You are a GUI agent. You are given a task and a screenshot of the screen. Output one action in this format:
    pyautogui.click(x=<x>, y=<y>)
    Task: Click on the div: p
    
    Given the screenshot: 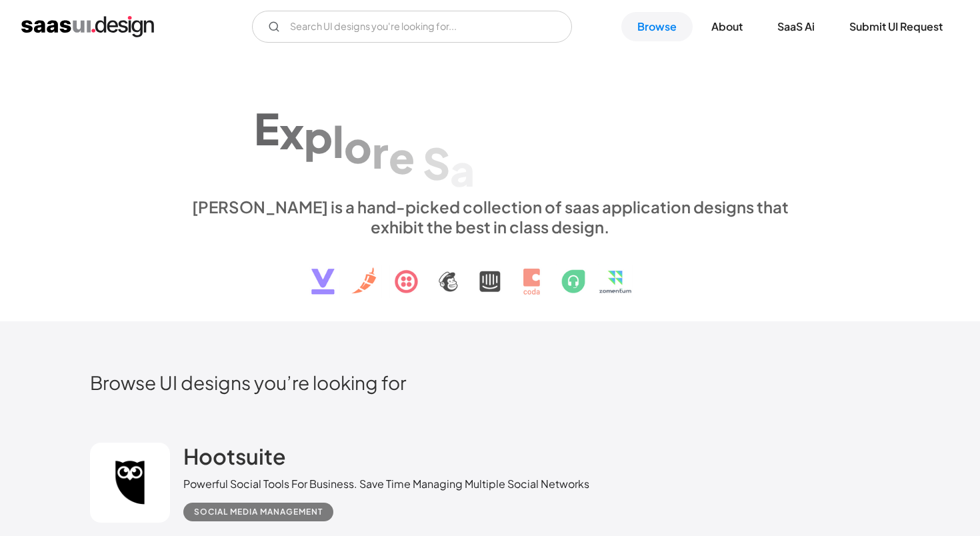 What is the action you would take?
    pyautogui.click(x=318, y=136)
    